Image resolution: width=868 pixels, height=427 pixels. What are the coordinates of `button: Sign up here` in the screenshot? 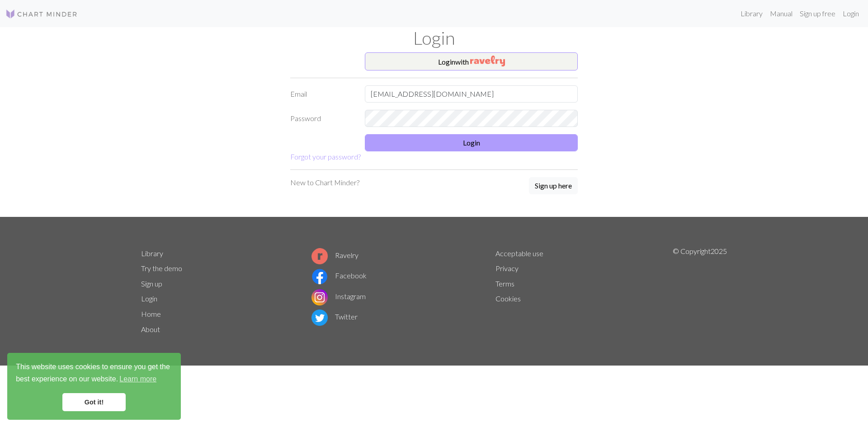 It's located at (553, 186).